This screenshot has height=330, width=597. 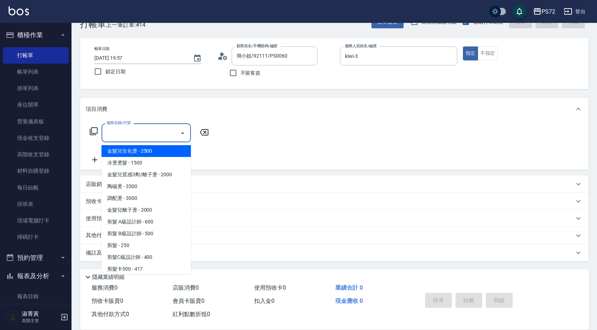 What do you see at coordinates (257, 46) in the screenshot?
I see `label: 顧客姓名/手機號碼/編號` at bounding box center [257, 46].